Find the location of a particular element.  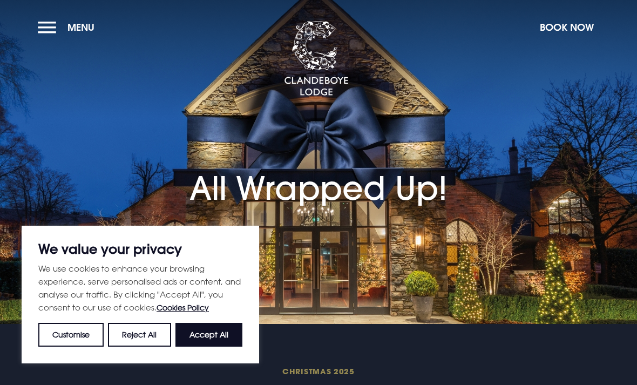

button: Customise is located at coordinates (71, 335).